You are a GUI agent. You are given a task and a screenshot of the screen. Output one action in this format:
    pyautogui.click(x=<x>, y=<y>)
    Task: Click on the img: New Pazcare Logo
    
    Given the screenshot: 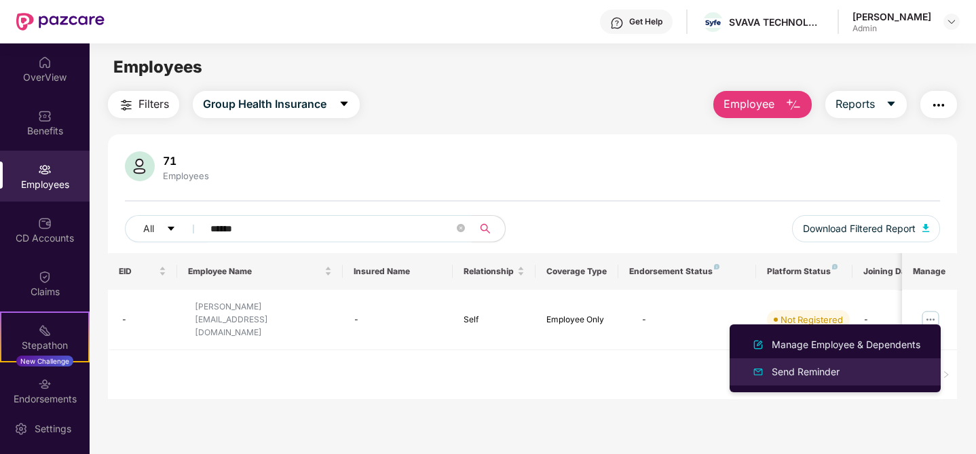 What is the action you would take?
    pyautogui.click(x=60, y=22)
    